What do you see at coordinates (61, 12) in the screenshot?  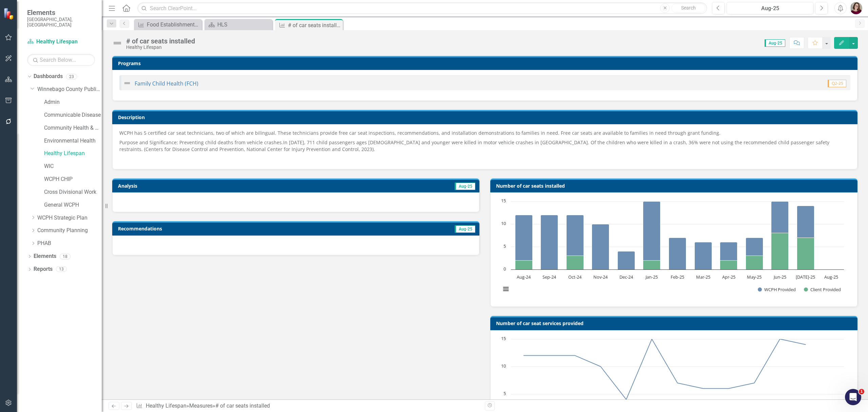 I see `span: Elements` at bounding box center [61, 12].